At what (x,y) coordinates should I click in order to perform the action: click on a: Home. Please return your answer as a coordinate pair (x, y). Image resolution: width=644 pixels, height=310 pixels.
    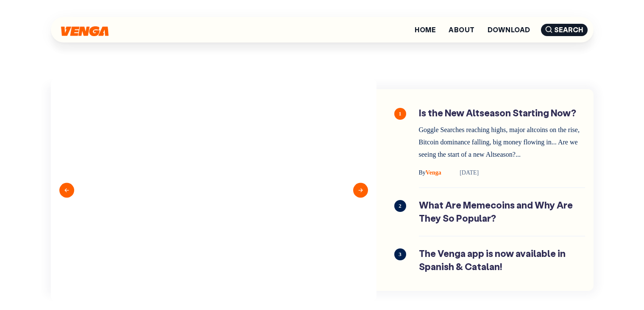
    Looking at the image, I should click on (425, 29).